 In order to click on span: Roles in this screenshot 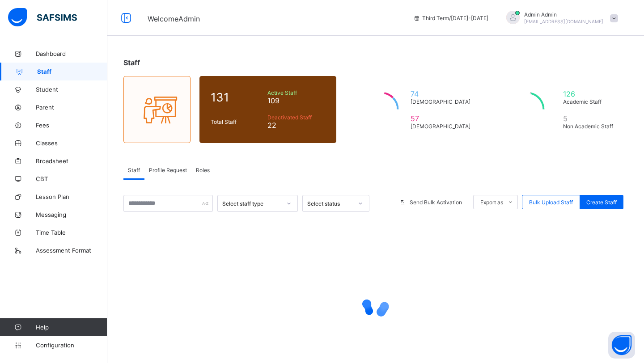, I will do `click(203, 170)`.